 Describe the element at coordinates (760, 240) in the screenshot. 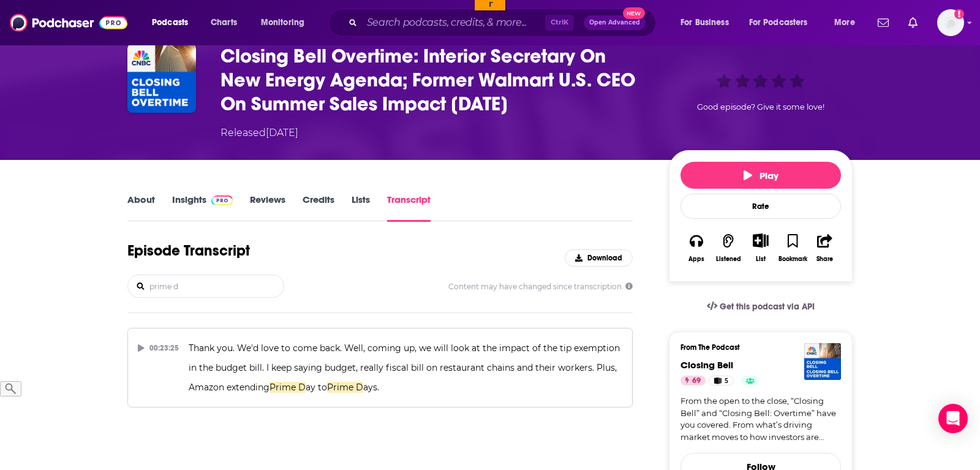

I see `button: Show More Button` at that location.